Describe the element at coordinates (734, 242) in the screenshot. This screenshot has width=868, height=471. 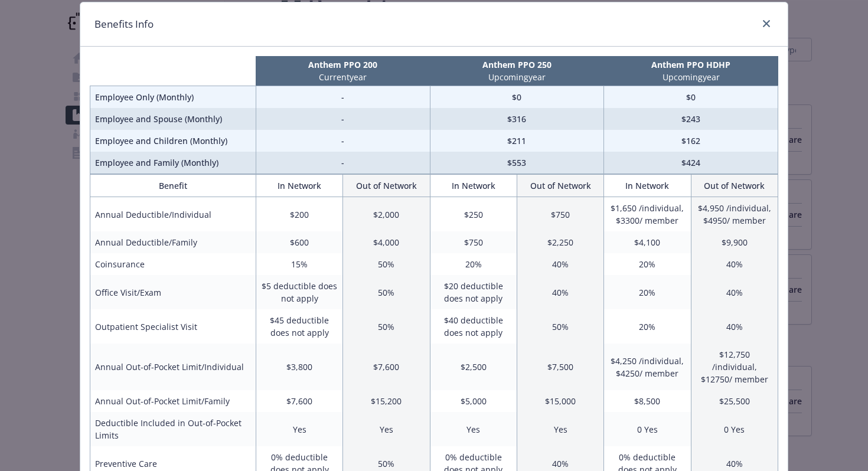
I see `td: $9,900` at that location.